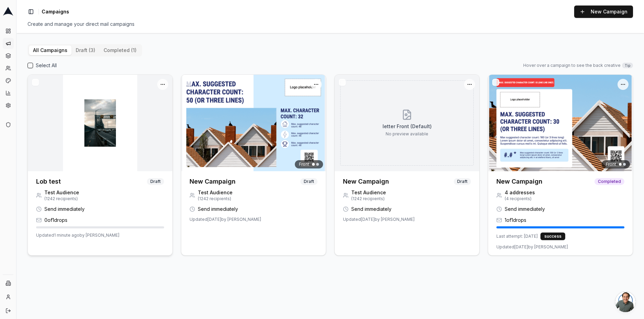  I want to click on span: Hover over a campaign to see the back creative, so click(572, 65).